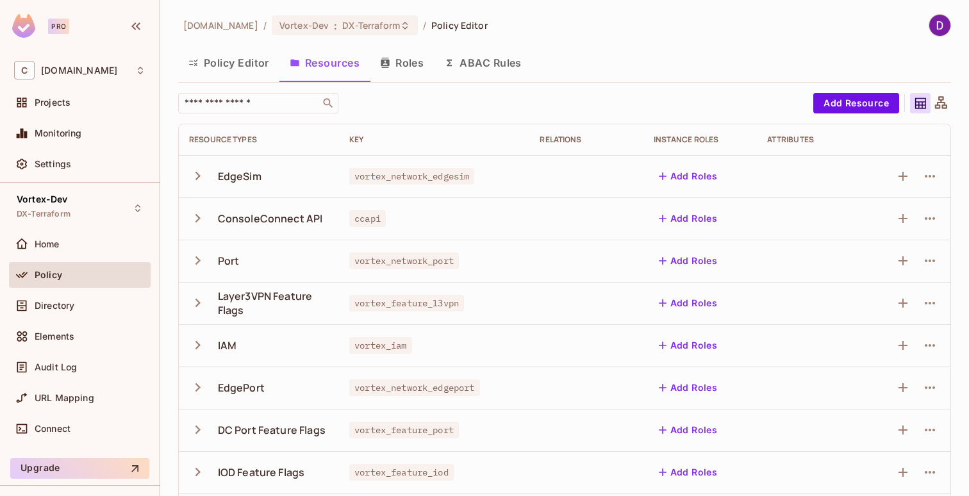  Describe the element at coordinates (434, 140) in the screenshot. I see `div: Key` at that location.